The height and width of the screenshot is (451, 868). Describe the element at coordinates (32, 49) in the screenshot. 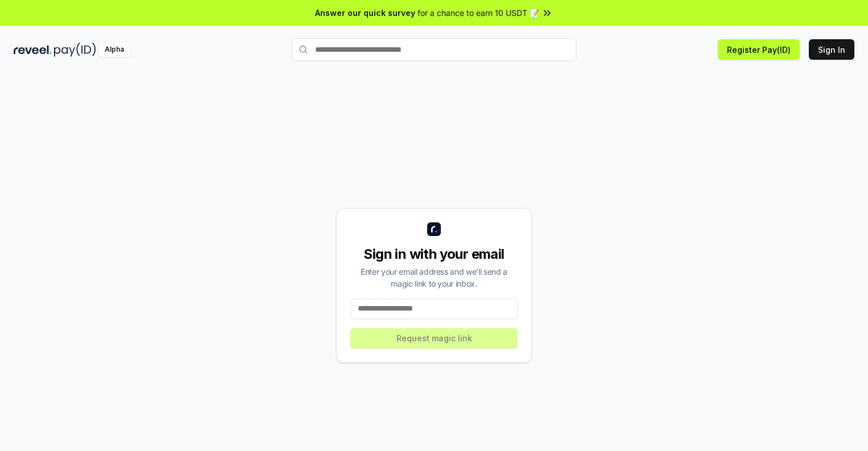

I see `img: reveel_dark` at that location.